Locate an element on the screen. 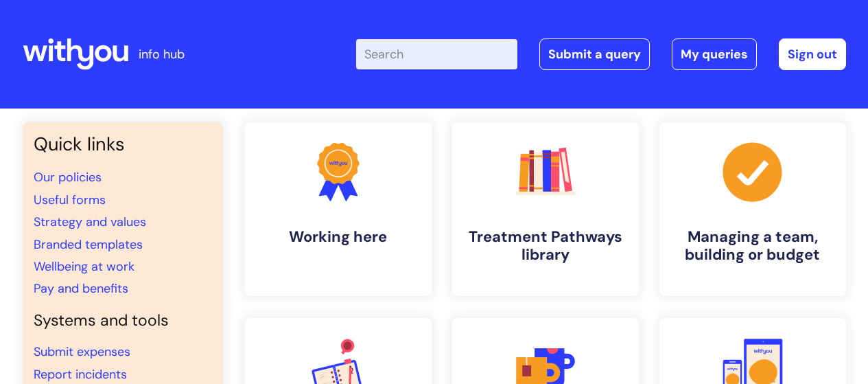 This screenshot has width=868, height=384. a: Submit a query is located at coordinates (594, 54).